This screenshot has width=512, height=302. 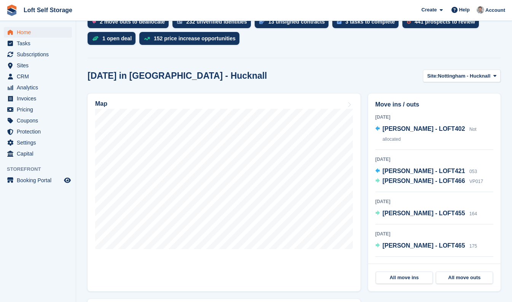 I want to click on span: Booking Portal, so click(x=40, y=180).